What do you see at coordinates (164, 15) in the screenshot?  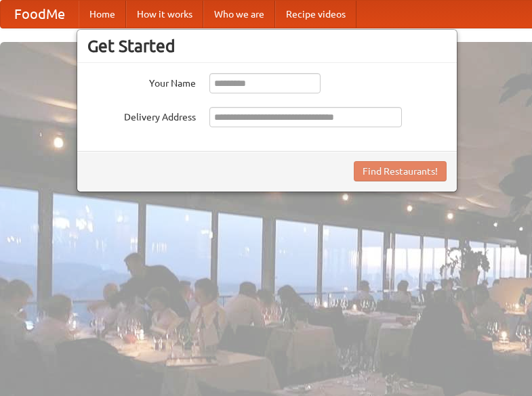 I see `a: How it works` at bounding box center [164, 15].